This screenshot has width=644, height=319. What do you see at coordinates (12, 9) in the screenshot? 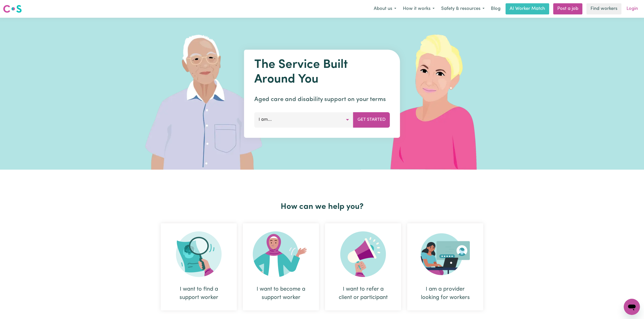
I see `a: Careseekers logo` at bounding box center [12, 9].